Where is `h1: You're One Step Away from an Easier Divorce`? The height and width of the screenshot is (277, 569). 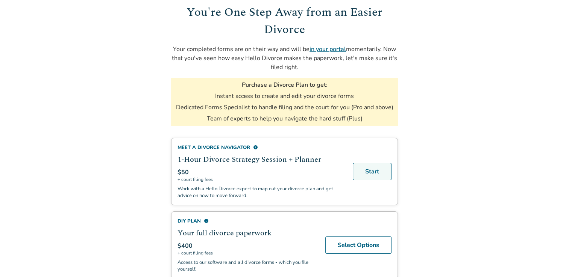 h1: You're One Step Away from an Easier Divorce is located at coordinates (284, 21).